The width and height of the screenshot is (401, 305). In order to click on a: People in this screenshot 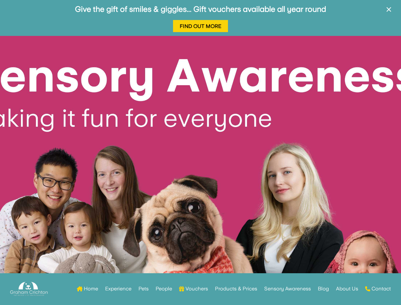, I will do `click(164, 289)`.